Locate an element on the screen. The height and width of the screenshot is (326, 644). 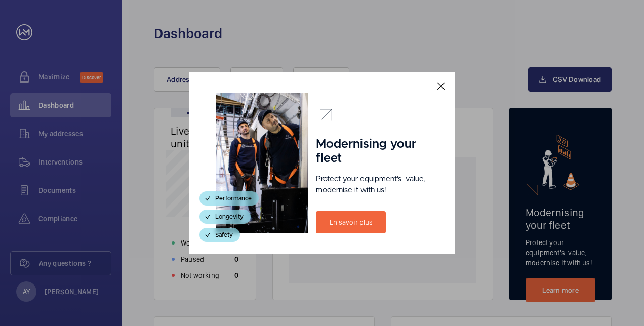
div: Longevity is located at coordinates (225, 216).